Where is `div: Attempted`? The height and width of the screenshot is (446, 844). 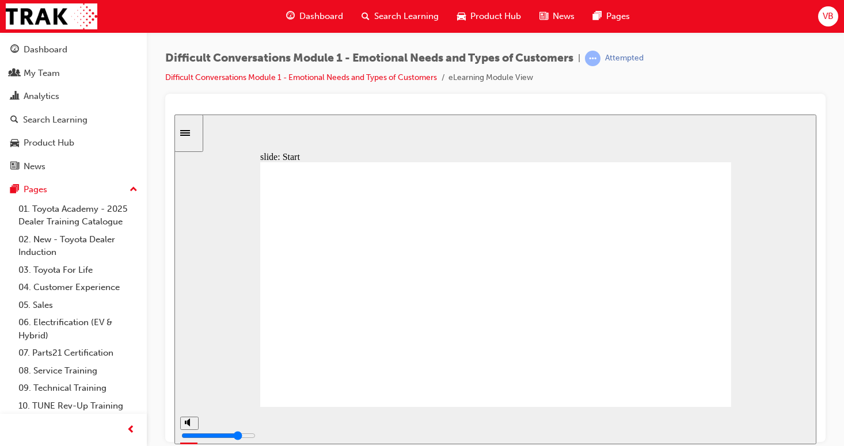
div: Attempted is located at coordinates (624, 58).